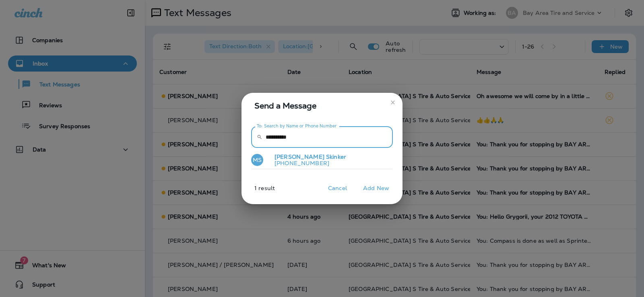  What do you see at coordinates (336, 157) in the screenshot?
I see `span: Skinker` at bounding box center [336, 157].